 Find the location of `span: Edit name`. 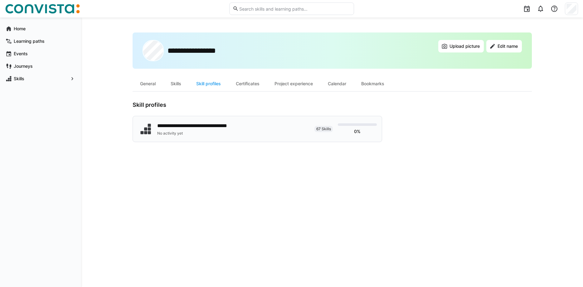

span: Edit name is located at coordinates (508, 46).